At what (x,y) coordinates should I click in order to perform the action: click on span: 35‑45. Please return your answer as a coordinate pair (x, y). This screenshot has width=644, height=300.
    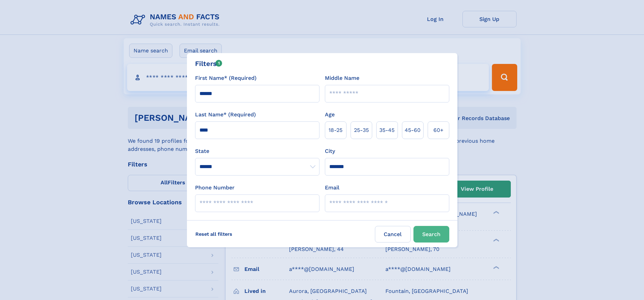
    Looking at the image, I should click on (387, 130).